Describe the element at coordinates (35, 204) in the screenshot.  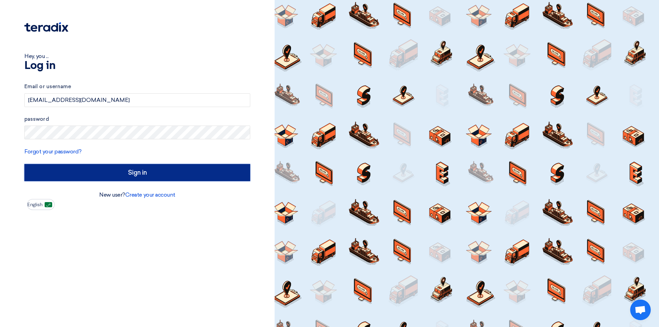
I see `font: English` at that location.